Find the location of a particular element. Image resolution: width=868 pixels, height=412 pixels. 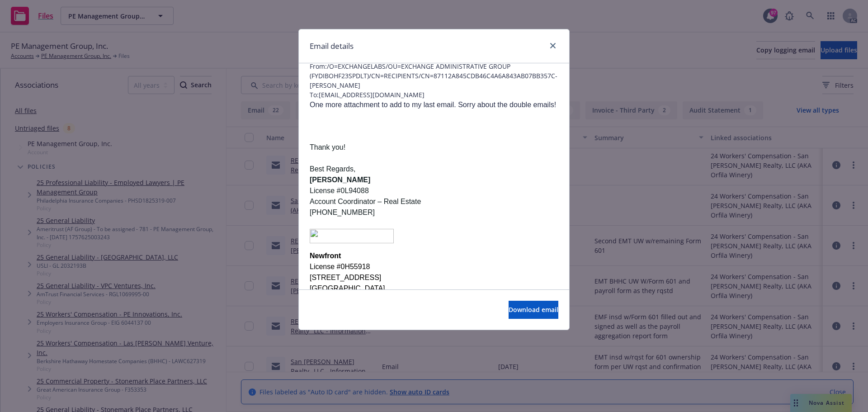

span: Best Regards, is located at coordinates (332, 168).